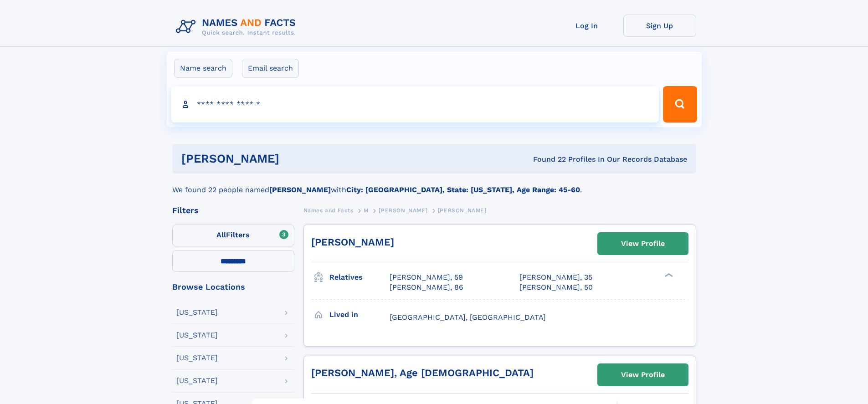 The width and height of the screenshot is (868, 404). What do you see at coordinates (238, 27) in the screenshot?
I see `img: Logo Names and Facts` at bounding box center [238, 27].